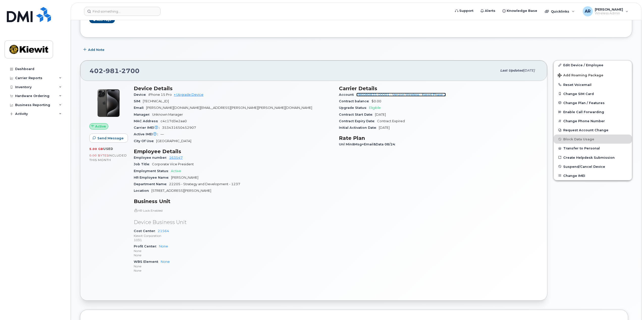 The width and height of the screenshot is (644, 320). Describe the element at coordinates (151, 157) in the screenshot. I see `span: Employee number` at that location.